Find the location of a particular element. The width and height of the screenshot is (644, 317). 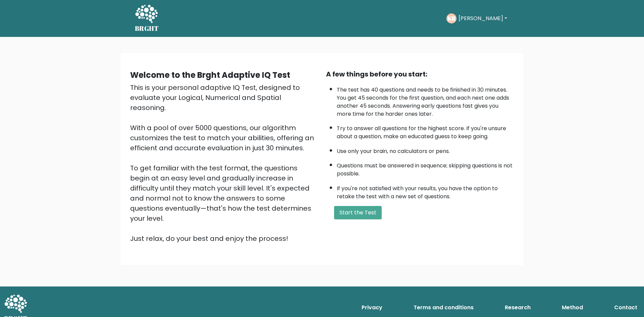

li: If you're not satisfied with your results, you have the option to retake the test with a new set ... is located at coordinates (426, 191).